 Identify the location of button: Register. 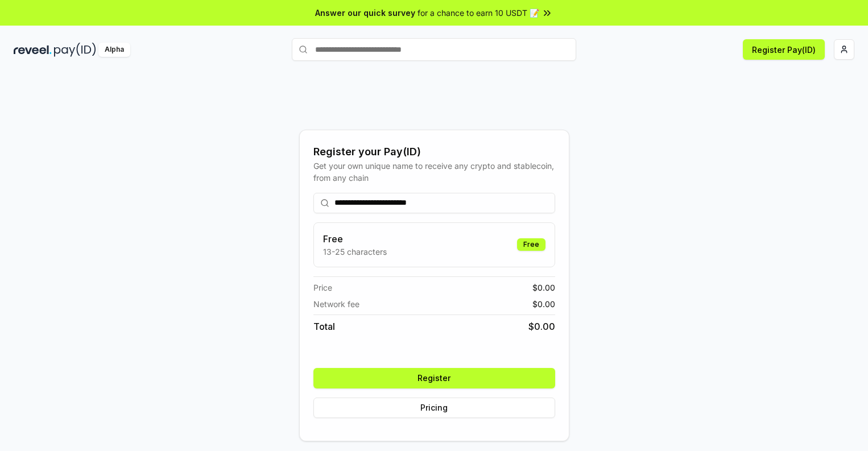
(434, 378).